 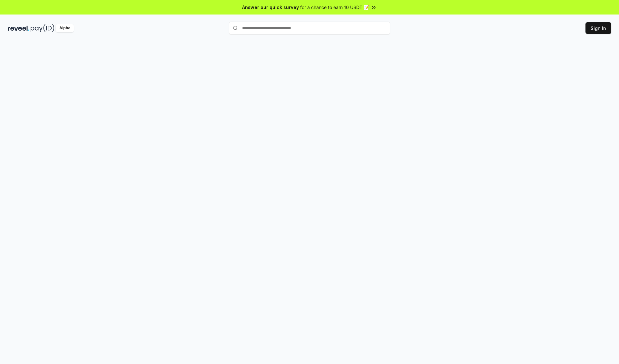 I want to click on div: Alpha, so click(x=65, y=28).